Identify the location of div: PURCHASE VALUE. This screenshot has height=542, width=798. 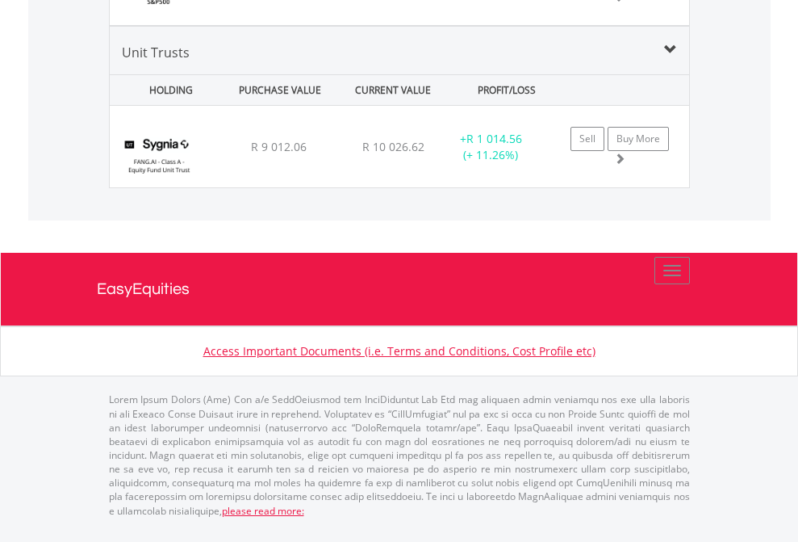
(280, 90).